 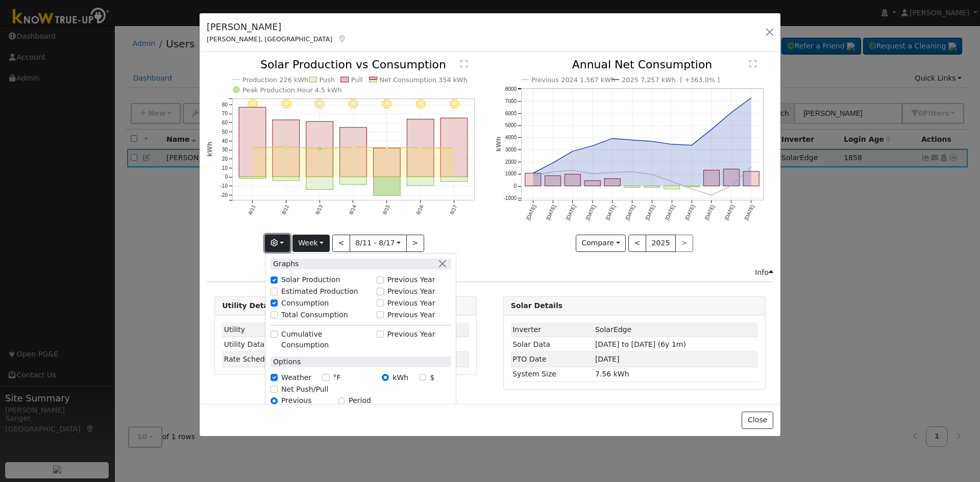 What do you see at coordinates (274, 291) in the screenshot?
I see `input: Estimated Production` at bounding box center [274, 291].